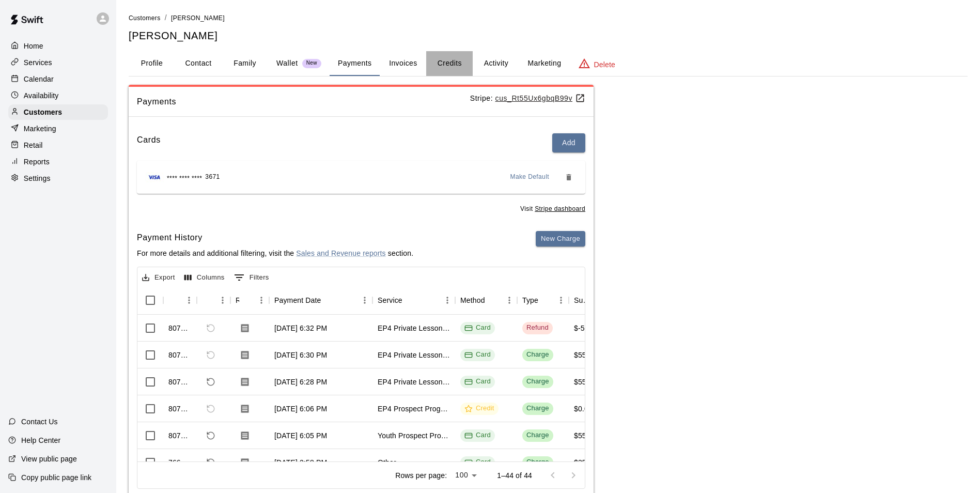  I want to click on div: Youth Prospect Program 1 Month Membership, so click(414, 436).